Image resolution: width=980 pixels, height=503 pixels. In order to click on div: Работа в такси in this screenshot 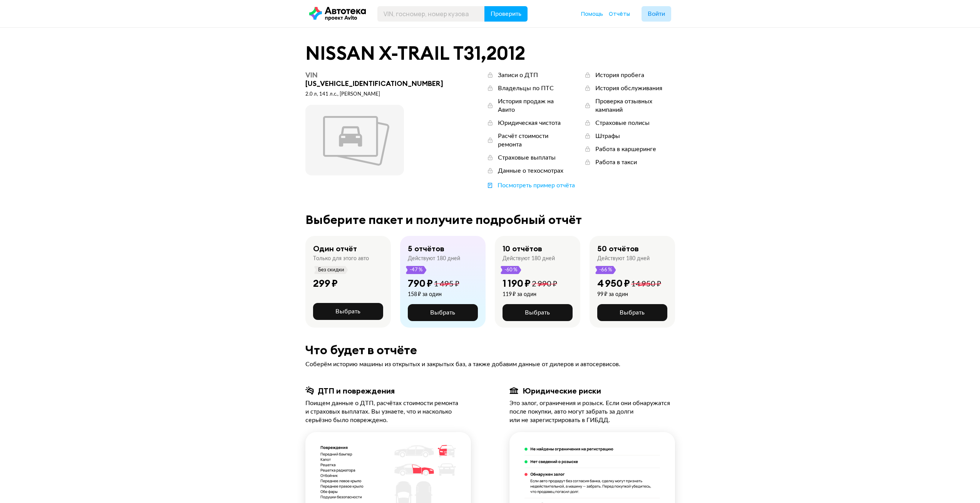, I will do `click(616, 162)`.